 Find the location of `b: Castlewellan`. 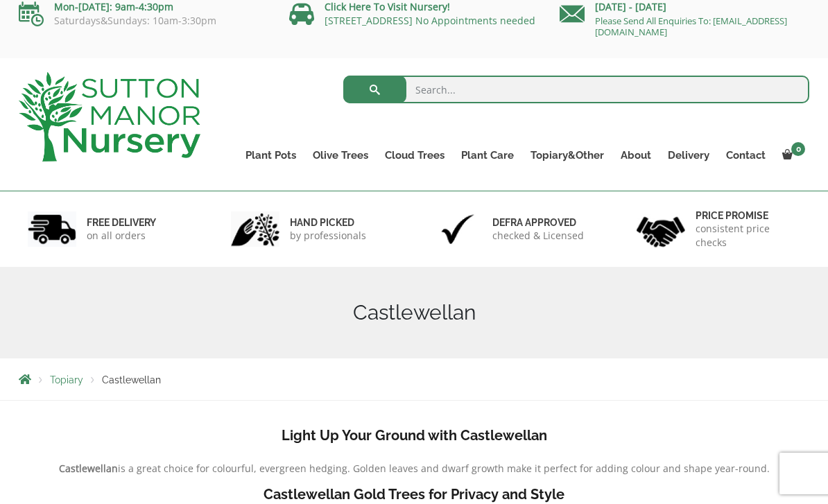

b: Castlewellan is located at coordinates (88, 468).